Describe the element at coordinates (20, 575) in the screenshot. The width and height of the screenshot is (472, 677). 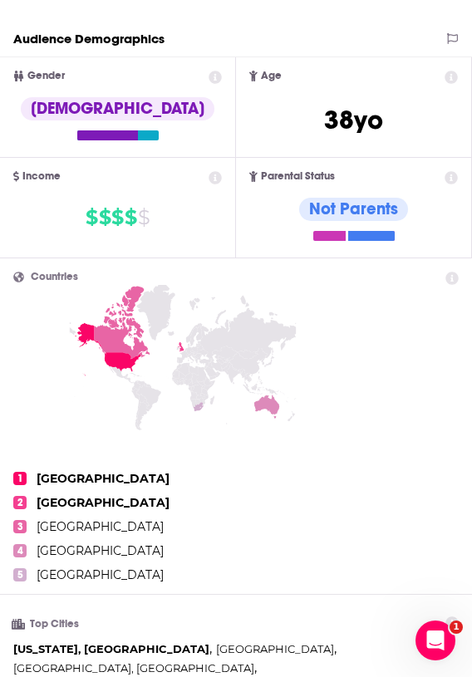
I see `span: 5` at that location.